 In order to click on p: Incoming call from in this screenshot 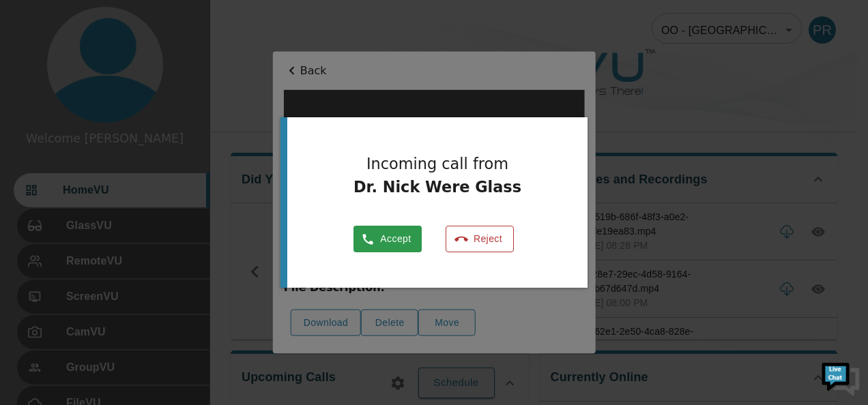, I will do `click(437, 175)`.